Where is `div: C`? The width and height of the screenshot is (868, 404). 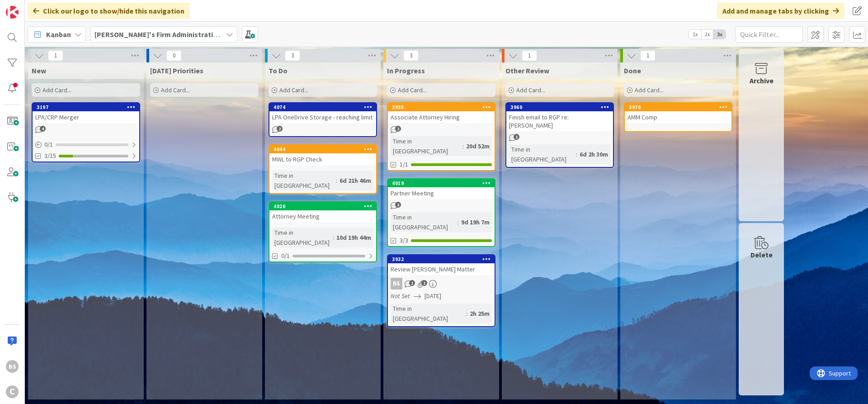 div: C is located at coordinates (13, 391).